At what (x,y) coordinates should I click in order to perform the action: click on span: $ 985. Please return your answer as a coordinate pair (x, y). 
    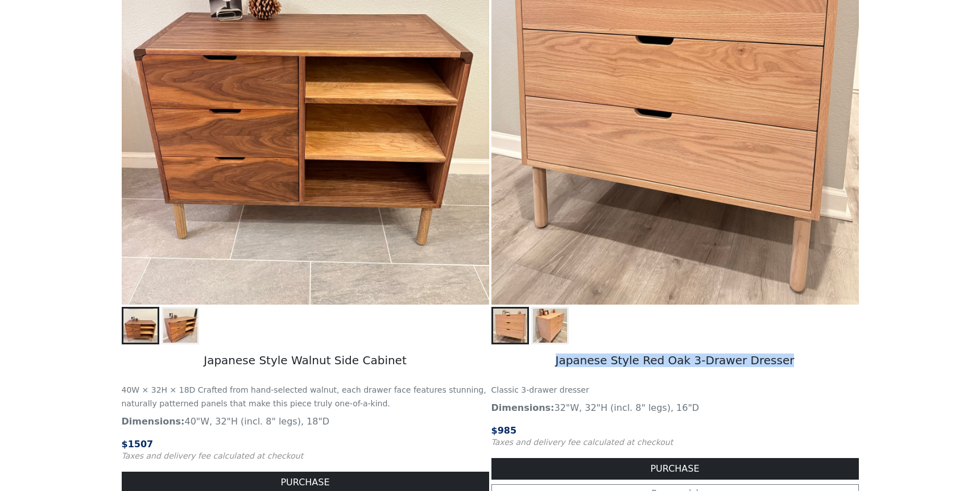
    Looking at the image, I should click on (504, 431).